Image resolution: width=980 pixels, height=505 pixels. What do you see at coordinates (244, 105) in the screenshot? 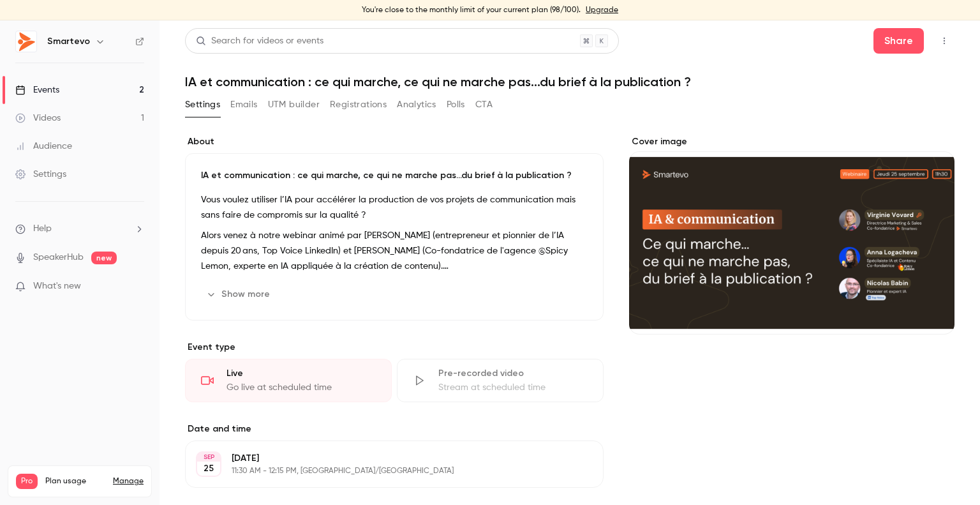
I see `button: Emails` at bounding box center [244, 105].